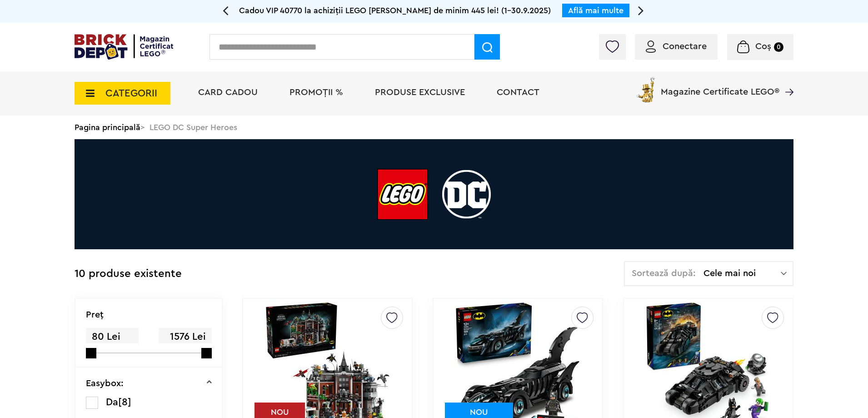 The image size is (868, 418). What do you see at coordinates (779, 47) in the screenshot?
I see `small: 0` at bounding box center [779, 47].